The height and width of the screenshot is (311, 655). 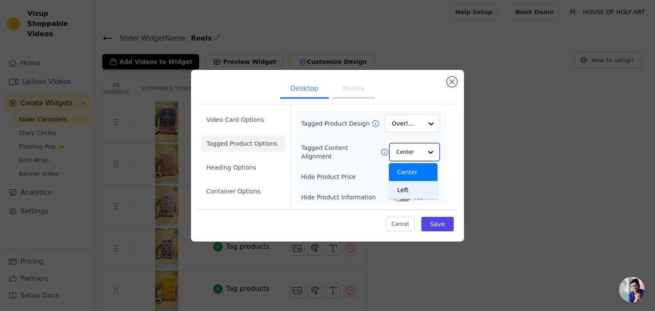 I want to click on label: Tagged Content Alignment, so click(x=340, y=152).